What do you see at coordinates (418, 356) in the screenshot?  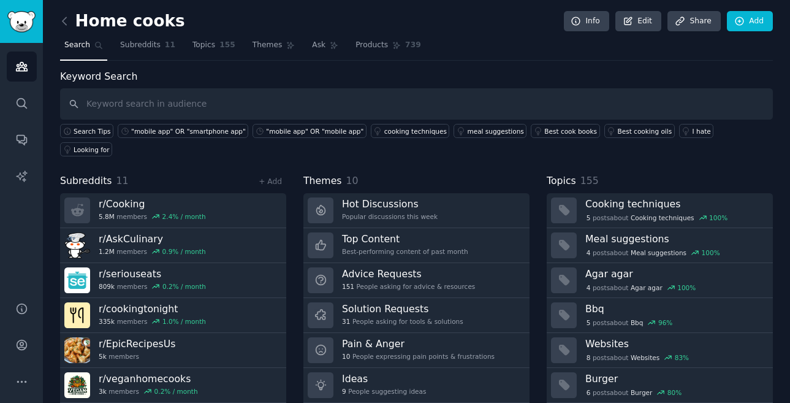 I see `div: People expressing pain points & frustrations` at bounding box center [418, 356].